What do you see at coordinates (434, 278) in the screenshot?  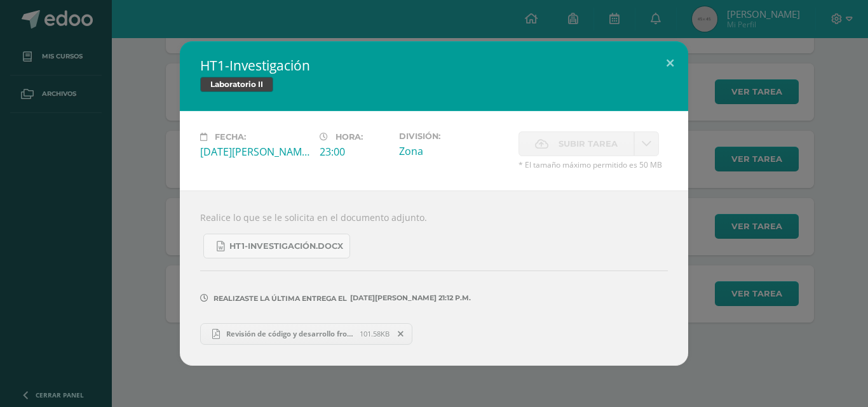 I see `div: Realice lo que se le solicita en el documento adjunto.` at bounding box center [434, 278].